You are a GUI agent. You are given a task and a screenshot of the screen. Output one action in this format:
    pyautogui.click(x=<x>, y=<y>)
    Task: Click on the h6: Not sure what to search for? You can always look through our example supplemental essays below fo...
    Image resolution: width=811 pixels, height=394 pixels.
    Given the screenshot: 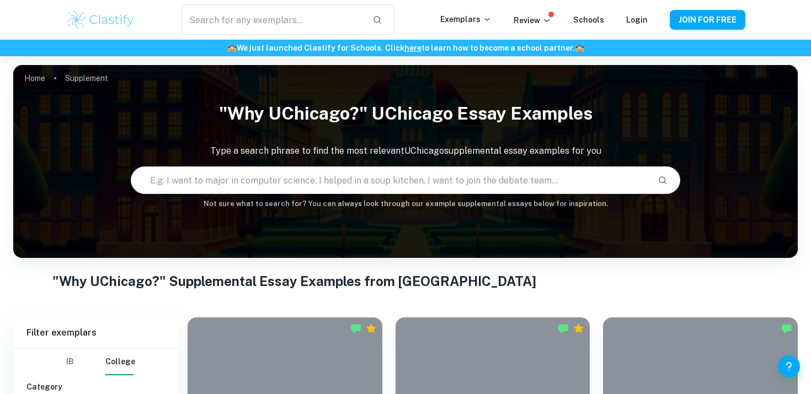 What is the action you would take?
    pyautogui.click(x=405, y=204)
    